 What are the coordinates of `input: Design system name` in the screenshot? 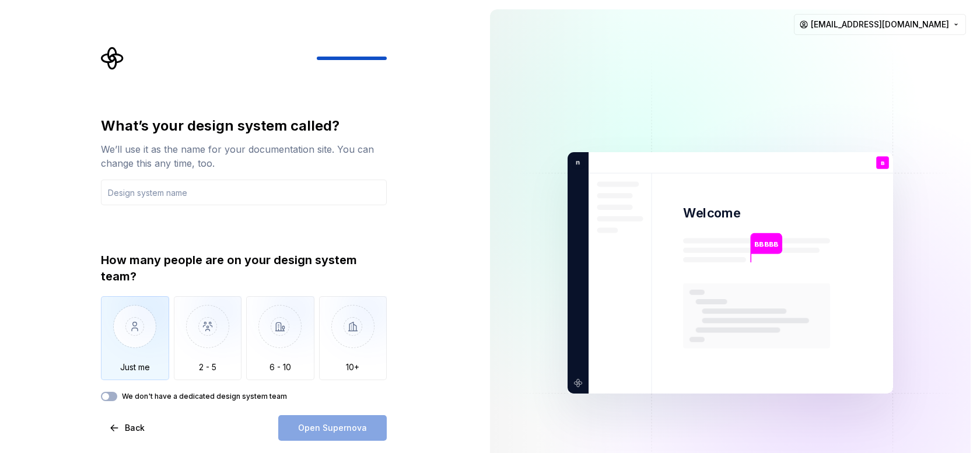 It's located at (244, 192).